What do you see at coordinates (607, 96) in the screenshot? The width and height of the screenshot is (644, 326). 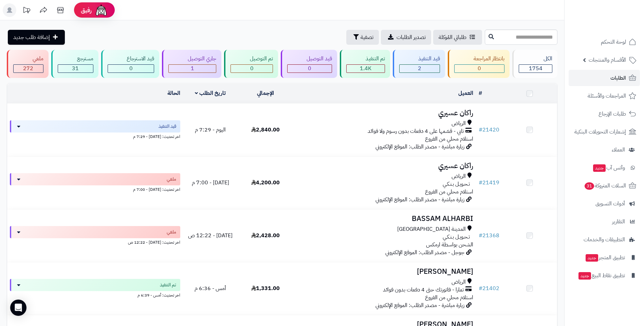 I see `span: المراجعات والأسئلة` at bounding box center [607, 96].